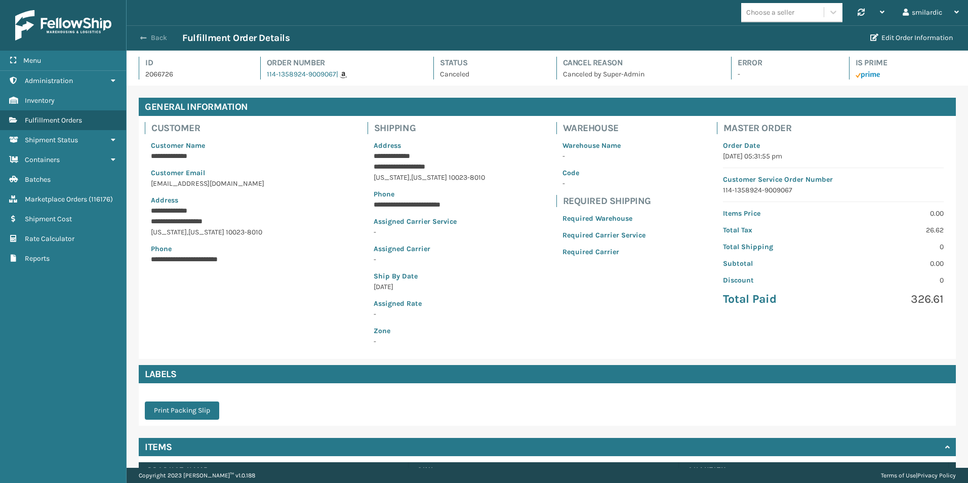  I want to click on span: Administration, so click(49, 80).